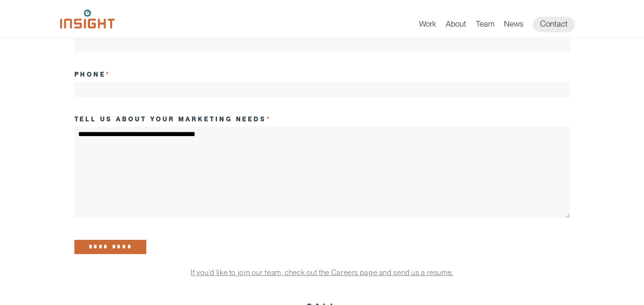  Describe the element at coordinates (501, 25) in the screenshot. I see `nav: primary navigation menu` at that location.